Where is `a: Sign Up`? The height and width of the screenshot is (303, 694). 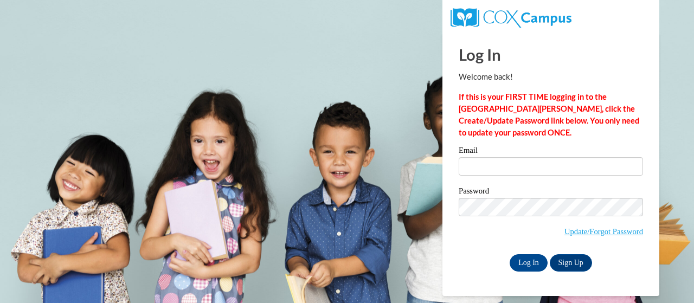
a: Sign Up is located at coordinates (571, 263).